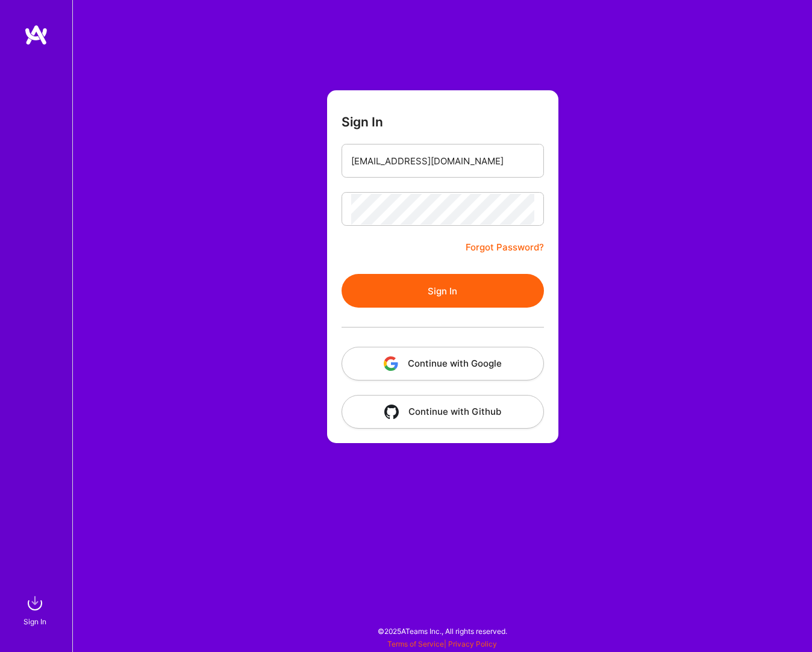 The image size is (812, 652). I want to click on a: Terms of Service, so click(415, 644).